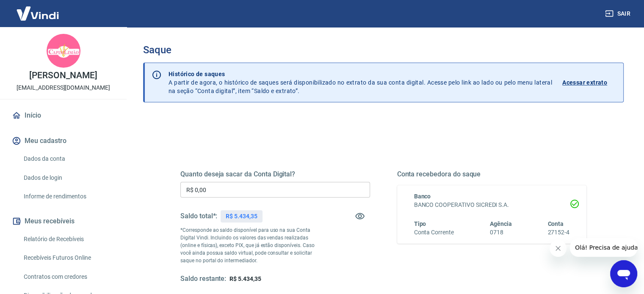  I want to click on h3: Saque, so click(383, 50).